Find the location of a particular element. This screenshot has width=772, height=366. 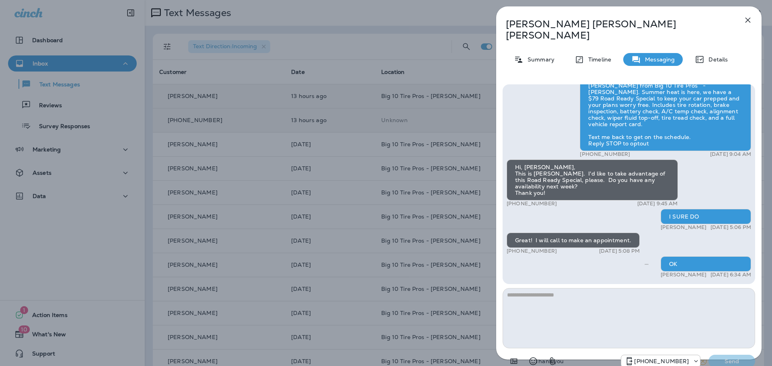

div: I SURE DO is located at coordinates (705, 217).